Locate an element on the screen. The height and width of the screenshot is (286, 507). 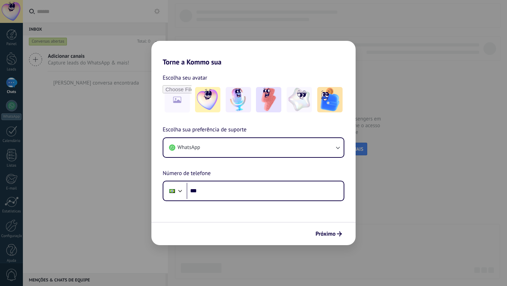
span: Número de telefone is located at coordinates (187, 174).